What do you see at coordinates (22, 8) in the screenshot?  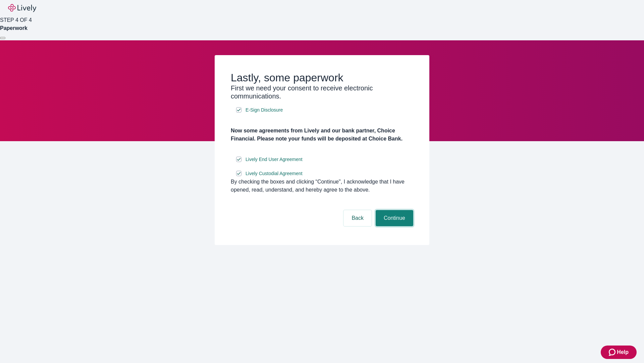 I see `img: Lively` at bounding box center [22, 8].